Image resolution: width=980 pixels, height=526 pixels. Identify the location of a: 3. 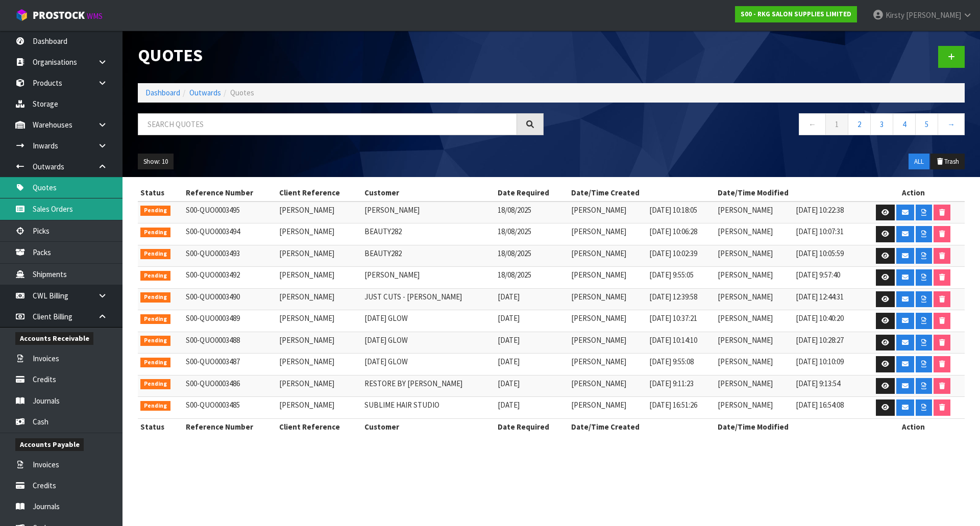
(882, 124).